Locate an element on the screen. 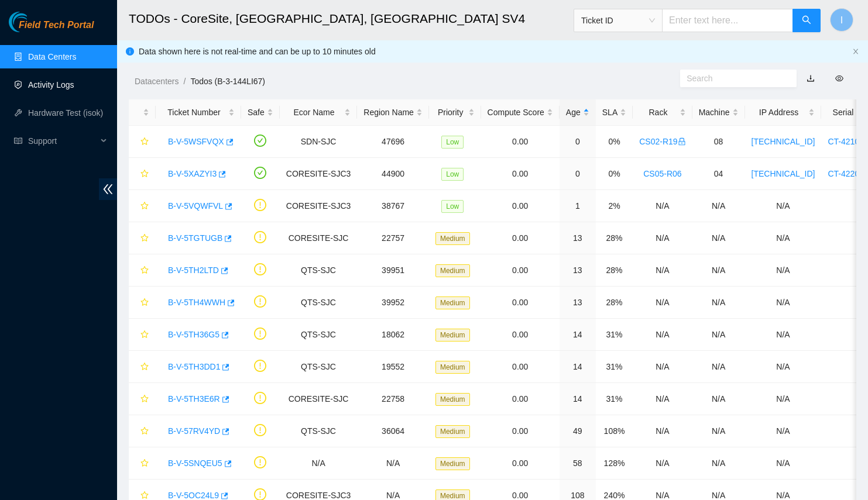 This screenshot has height=500, width=868. input: Search is located at coordinates (733, 78).